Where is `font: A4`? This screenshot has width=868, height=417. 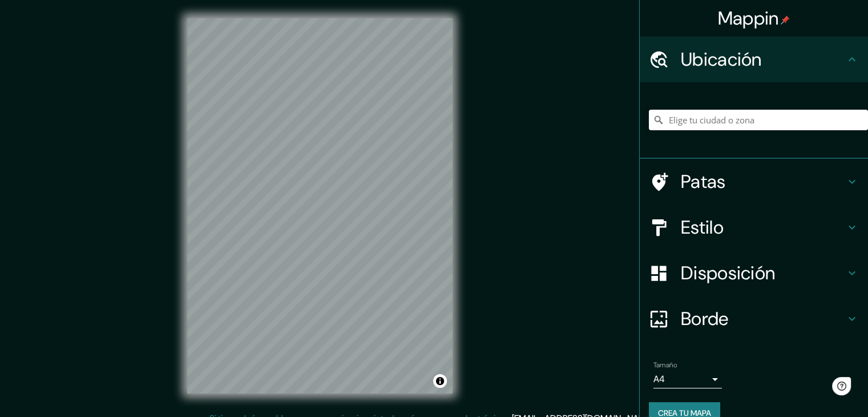
font: A4 is located at coordinates (659, 379).